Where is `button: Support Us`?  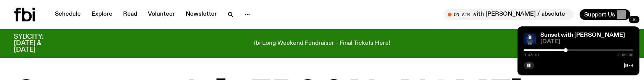
button: Support Us is located at coordinates (605, 15).